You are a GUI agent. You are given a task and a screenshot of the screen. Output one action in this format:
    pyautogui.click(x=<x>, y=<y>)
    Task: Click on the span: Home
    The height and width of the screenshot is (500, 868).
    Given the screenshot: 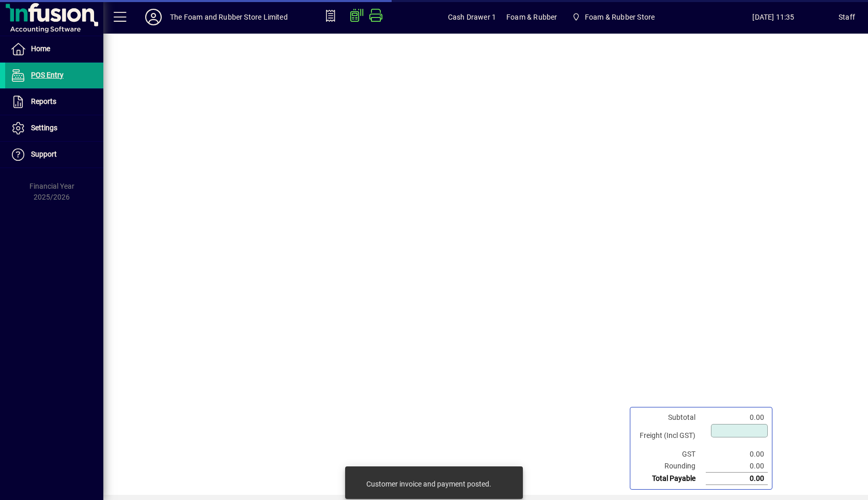 What is the action you would take?
    pyautogui.click(x=40, y=48)
    